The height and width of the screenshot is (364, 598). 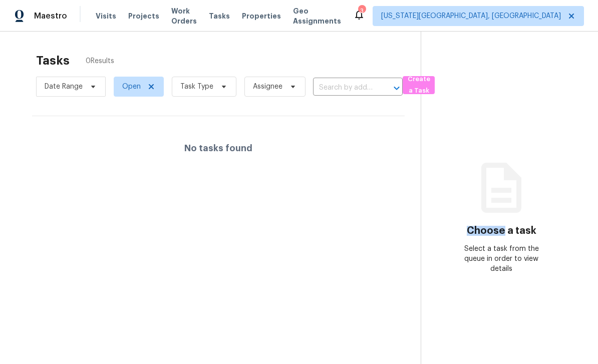 What do you see at coordinates (397, 88) in the screenshot?
I see `button: Open` at bounding box center [397, 88].